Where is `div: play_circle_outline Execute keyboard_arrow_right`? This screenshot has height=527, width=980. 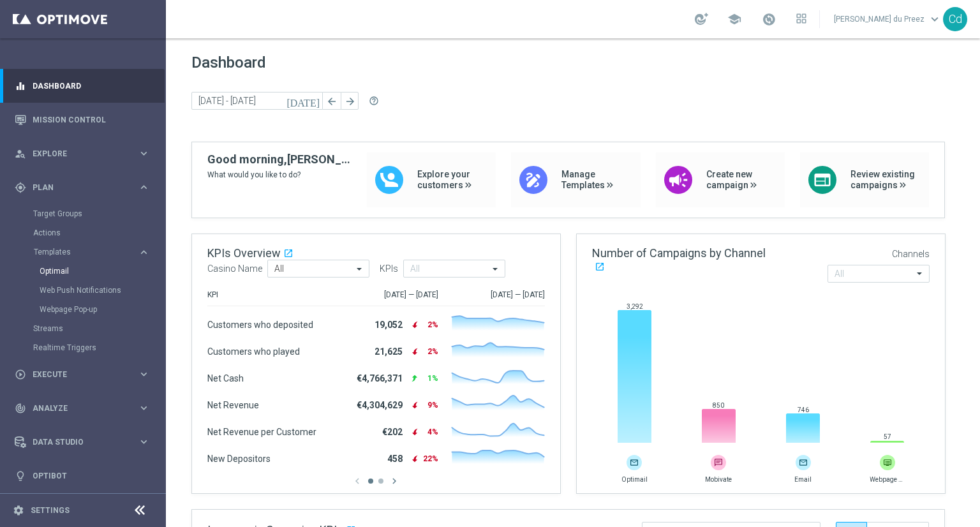 div: play_circle_outline Execute keyboard_arrow_right is located at coordinates (82, 375).